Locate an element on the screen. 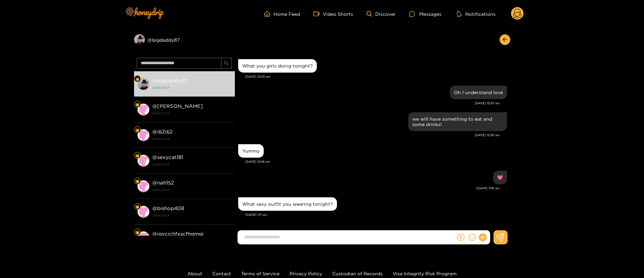 The width and height of the screenshot is (644, 278). span: search is located at coordinates (226, 63).